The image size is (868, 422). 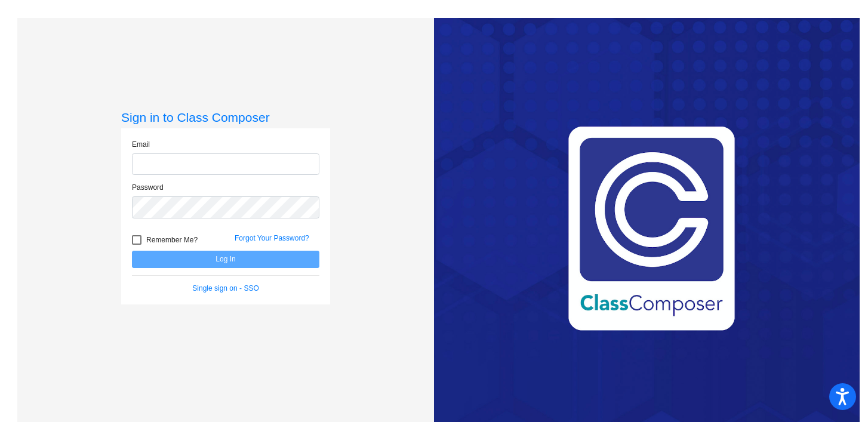 I want to click on span: Remember Me?, so click(x=172, y=240).